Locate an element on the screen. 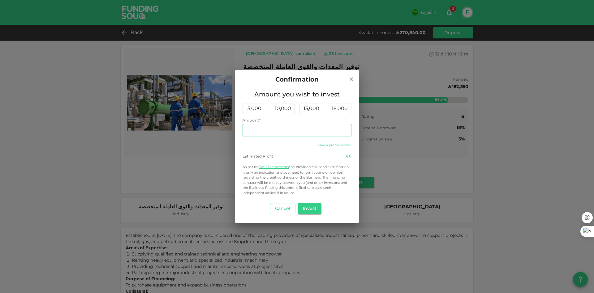 The width and height of the screenshot is (594, 293). div: 15,000 is located at coordinates (311, 109).